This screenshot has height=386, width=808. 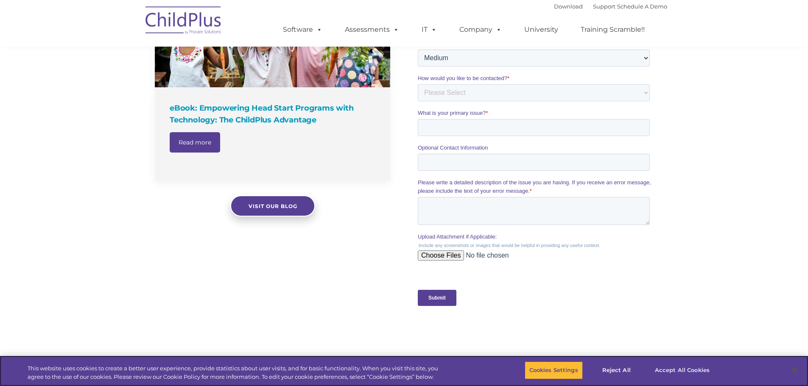 What do you see at coordinates (682, 371) in the screenshot?
I see `button: Accept All Cookies` at bounding box center [682, 371].